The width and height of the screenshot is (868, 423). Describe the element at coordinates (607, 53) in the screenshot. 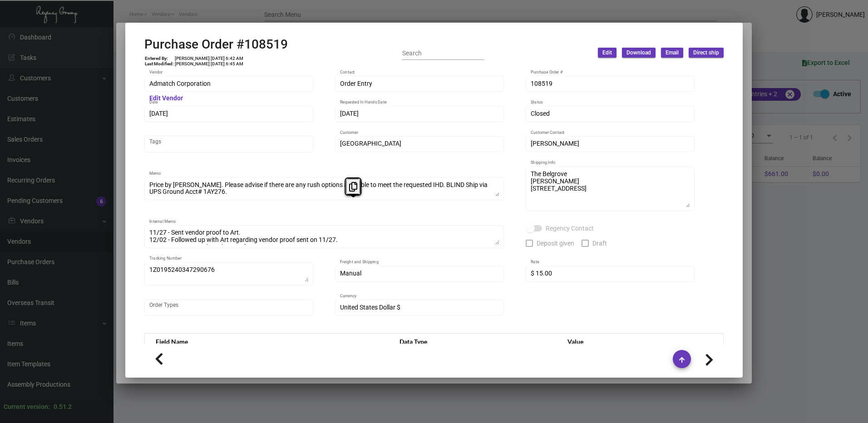

I see `button: Edit` at that location.